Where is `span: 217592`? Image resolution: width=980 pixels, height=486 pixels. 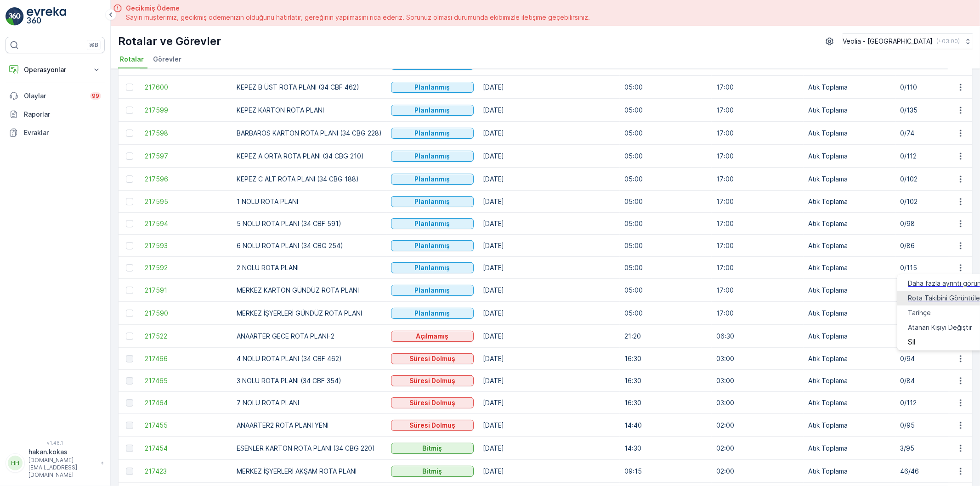
span: 217592 is located at coordinates (186, 268).